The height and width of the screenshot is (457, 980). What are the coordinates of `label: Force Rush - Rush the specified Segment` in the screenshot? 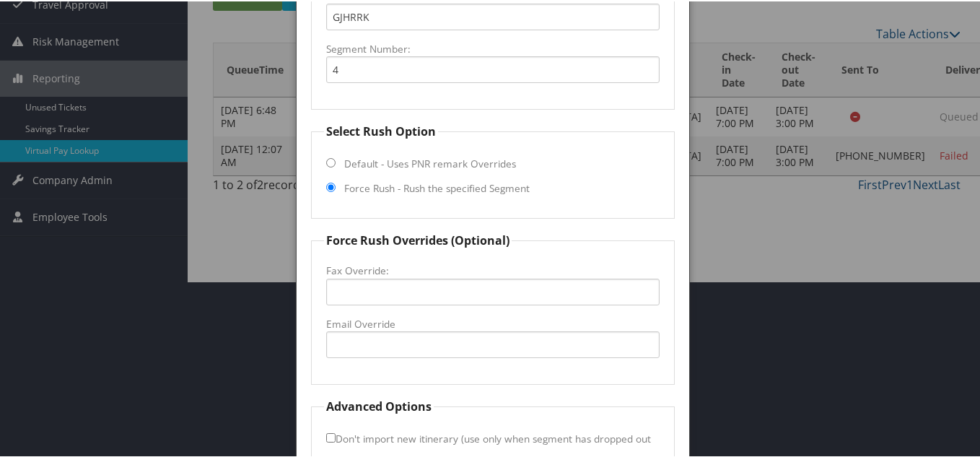 It's located at (437, 187).